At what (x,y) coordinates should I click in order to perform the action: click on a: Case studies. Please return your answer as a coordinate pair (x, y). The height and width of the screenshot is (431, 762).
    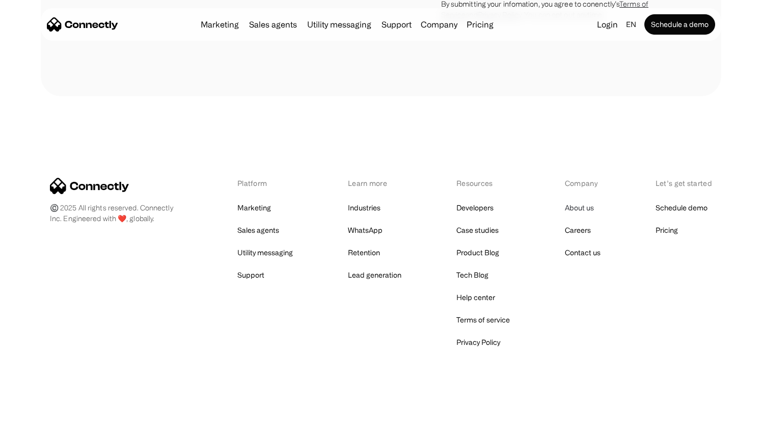
    Looking at the image, I should click on (477, 230).